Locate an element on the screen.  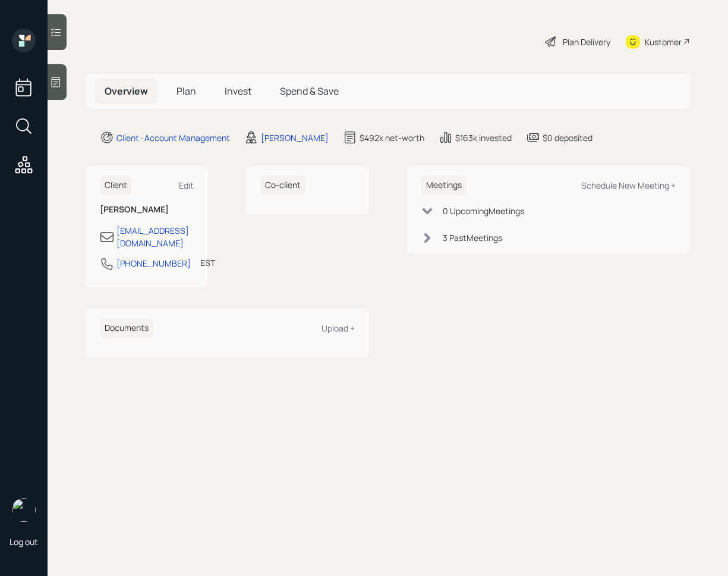
span: Invest is located at coordinates (238, 91).